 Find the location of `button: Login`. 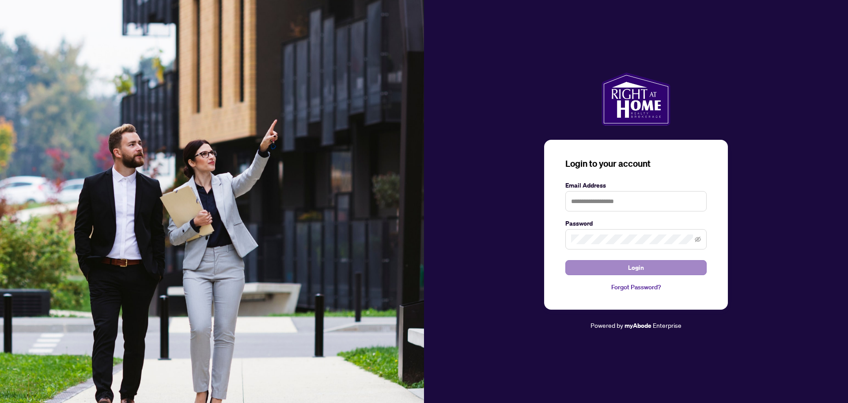

button: Login is located at coordinates (636, 267).